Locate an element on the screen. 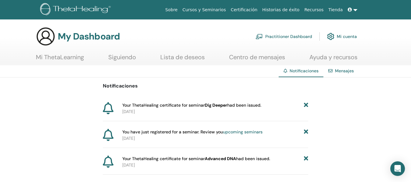  p: Notificaciones is located at coordinates (206, 86).